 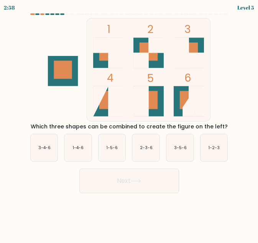 What do you see at coordinates (180, 148) in the screenshot?
I see `text: 3-5-6` at bounding box center [180, 148].